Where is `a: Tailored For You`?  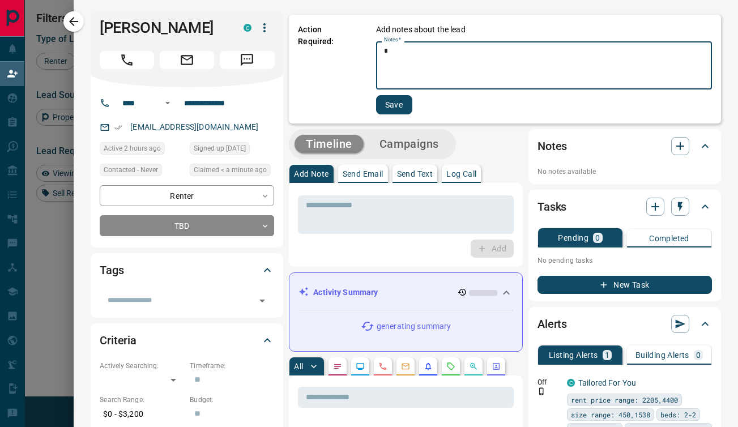 a: Tailored For You is located at coordinates (607, 383).